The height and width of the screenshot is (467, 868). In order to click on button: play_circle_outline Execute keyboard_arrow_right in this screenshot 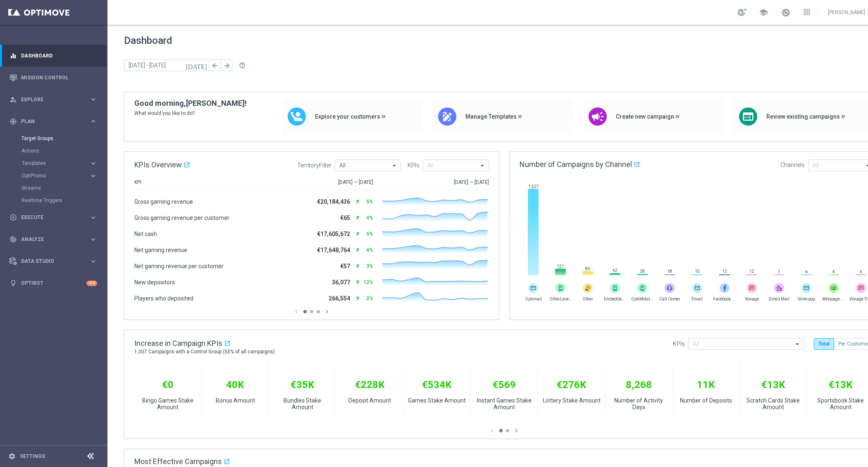, I will do `click(53, 217)`.